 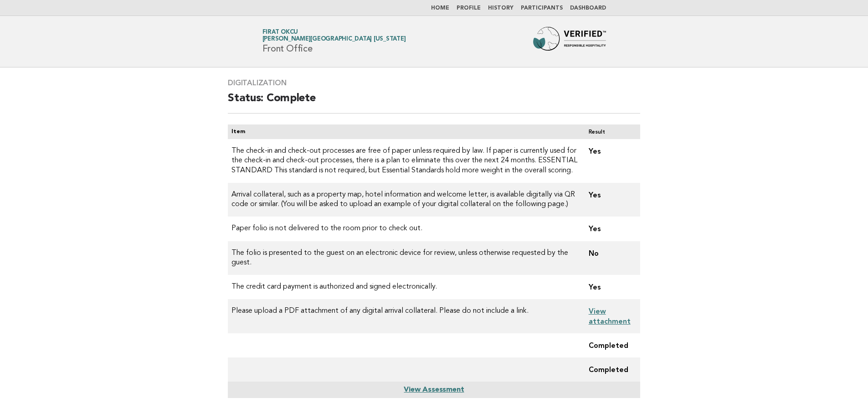 I want to click on td: The credit card payment is authorized and signed electronically., so click(x=404, y=287).